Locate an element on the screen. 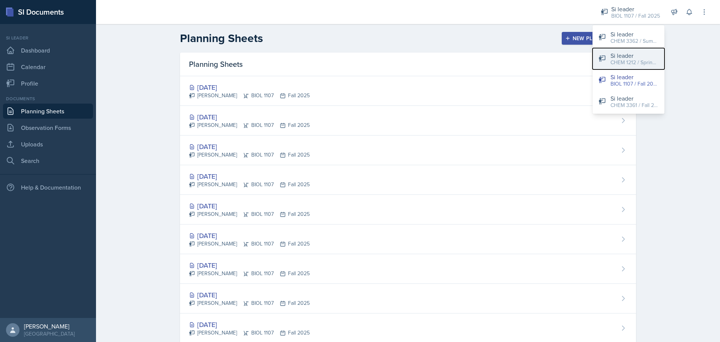 Image resolution: width=720 pixels, height=342 pixels. div: Planning Sheets is located at coordinates (408, 64).